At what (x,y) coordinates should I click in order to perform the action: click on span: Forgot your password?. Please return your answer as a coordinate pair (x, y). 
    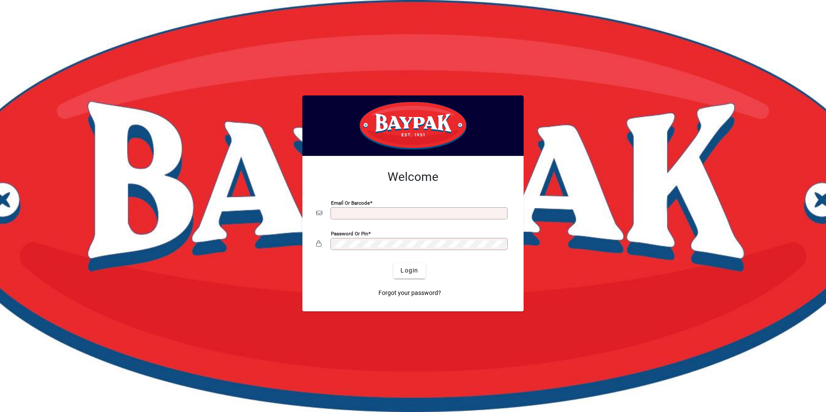
    Looking at the image, I should click on (409, 293).